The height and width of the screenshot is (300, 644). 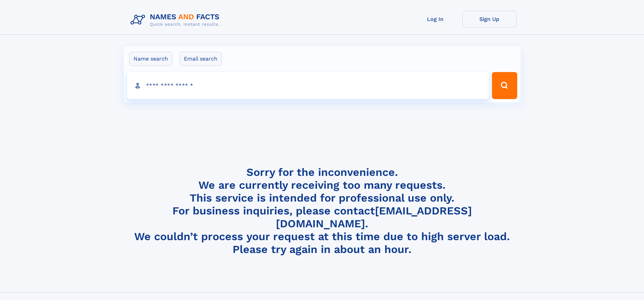 What do you see at coordinates (489, 19) in the screenshot?
I see `a: Sign Up` at bounding box center [489, 19].